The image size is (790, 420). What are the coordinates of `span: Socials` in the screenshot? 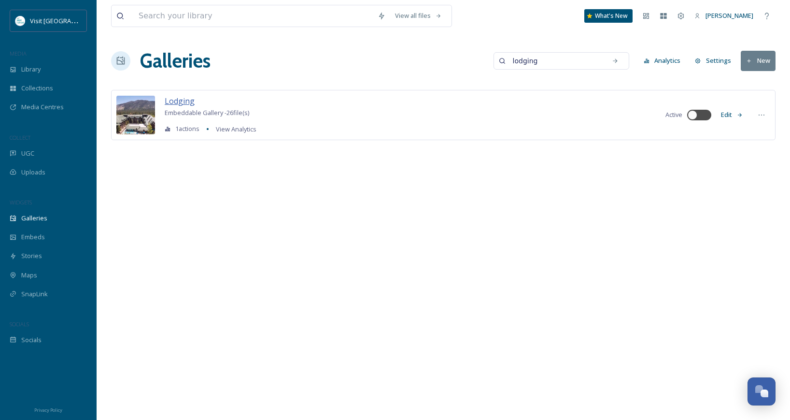 It's located at (31, 339).